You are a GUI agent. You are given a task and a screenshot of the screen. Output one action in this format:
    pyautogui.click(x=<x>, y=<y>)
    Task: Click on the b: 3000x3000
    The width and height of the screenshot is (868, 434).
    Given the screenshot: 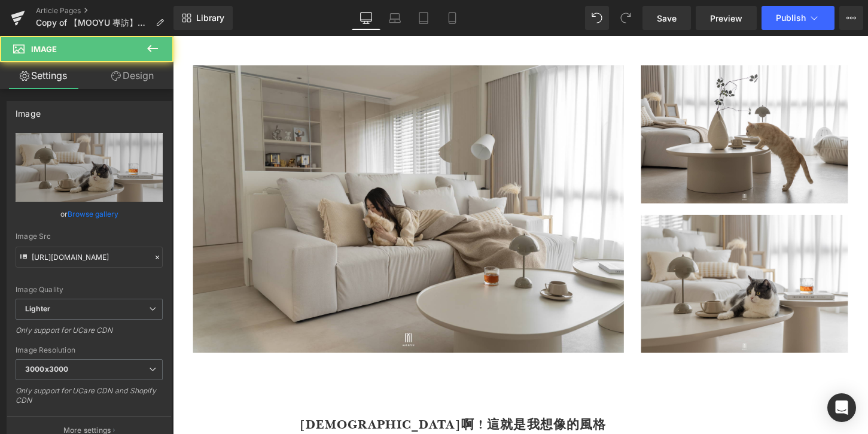 What is the action you would take?
    pyautogui.click(x=46, y=368)
    